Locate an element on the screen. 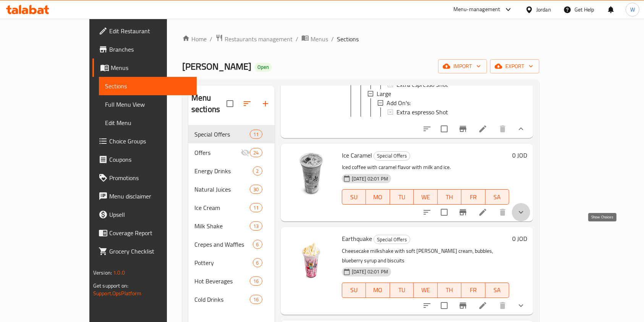  span: Coupons is located at coordinates (150, 159).